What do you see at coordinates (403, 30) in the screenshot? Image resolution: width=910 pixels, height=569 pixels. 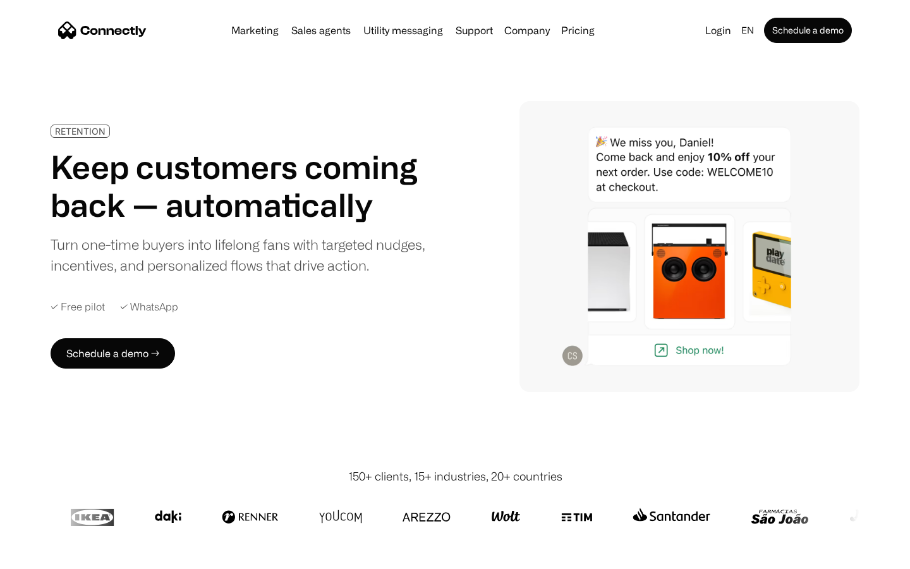 I see `a: Utility messaging` at bounding box center [403, 30].